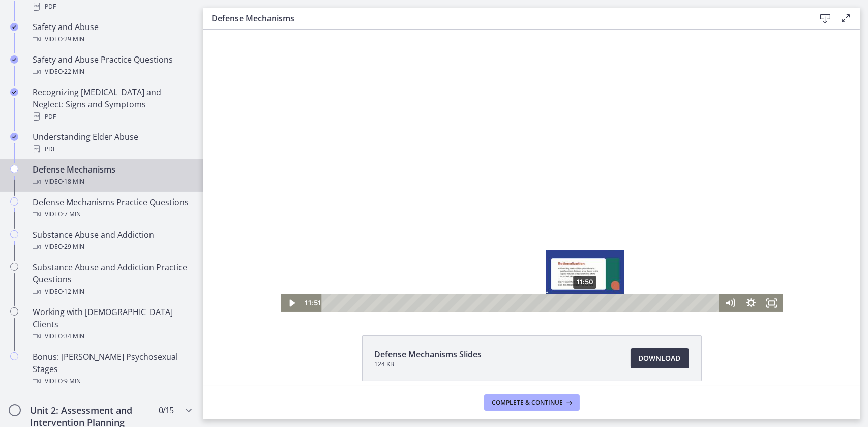  What do you see at coordinates (111, 175) in the screenshot?
I see `div: Defense Mechanisms` at bounding box center [111, 175].